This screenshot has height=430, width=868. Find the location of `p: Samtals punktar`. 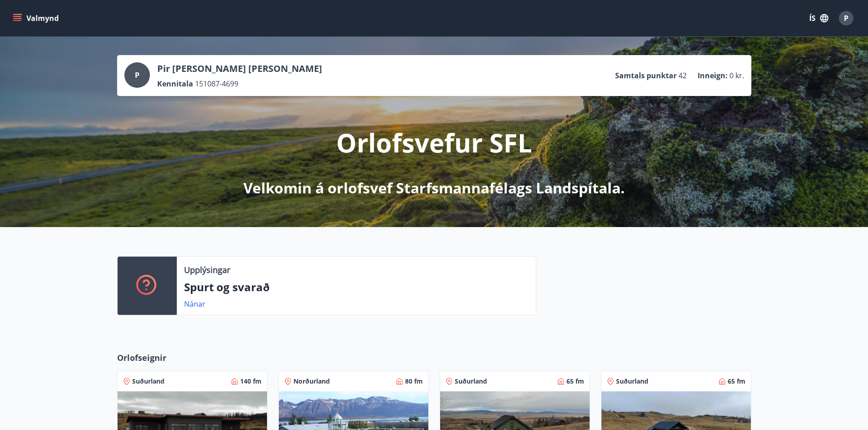

p: Samtals punktar is located at coordinates (646, 76).